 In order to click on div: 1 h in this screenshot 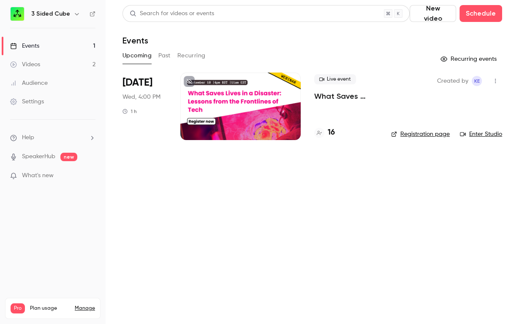, I will do `click(130, 112)`.